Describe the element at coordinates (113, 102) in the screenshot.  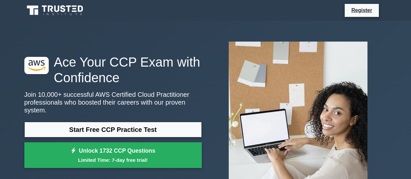
I see `p: Join 10,000+ successful AWS Certified Cloud Practitioner professionals who boosted their careers ...` at that location.